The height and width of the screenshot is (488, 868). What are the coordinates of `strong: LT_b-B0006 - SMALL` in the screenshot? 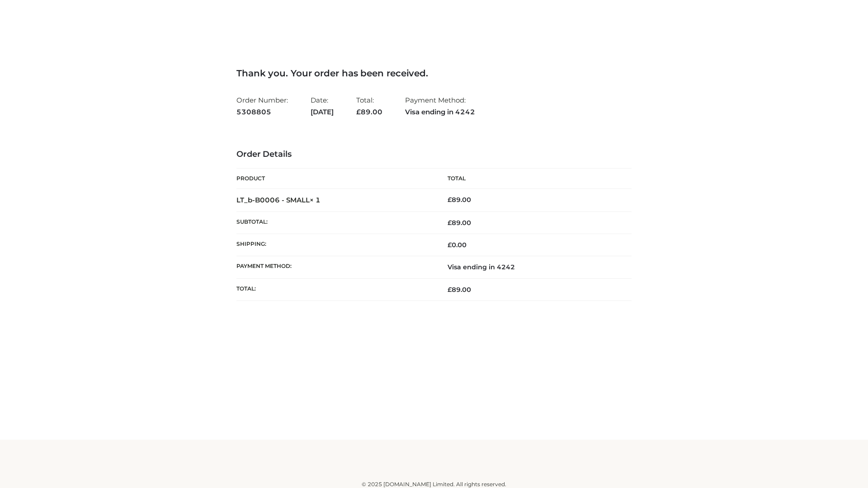 It's located at (279, 200).